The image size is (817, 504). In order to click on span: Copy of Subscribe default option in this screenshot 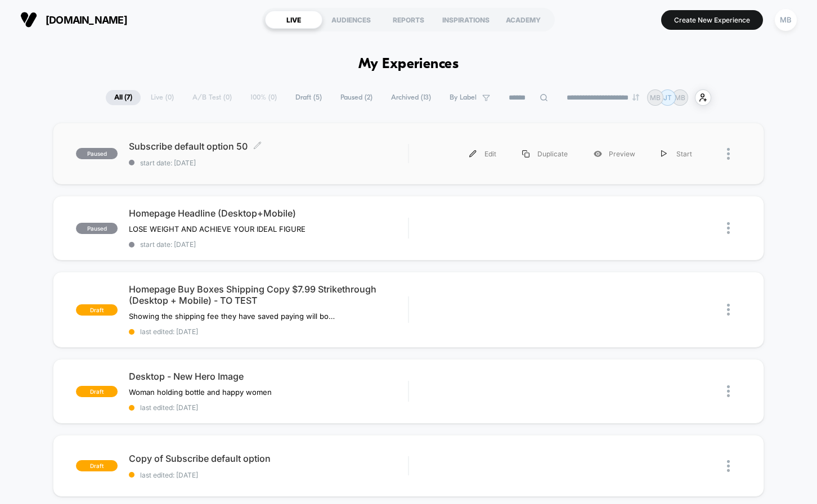, I will do `click(269, 458)`.